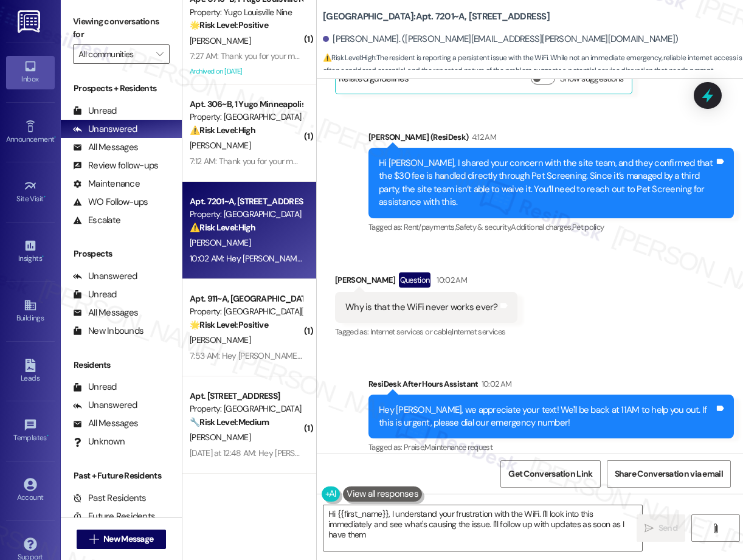 The height and width of the screenshot is (560, 743). I want to click on div: Escalate, so click(97, 220).